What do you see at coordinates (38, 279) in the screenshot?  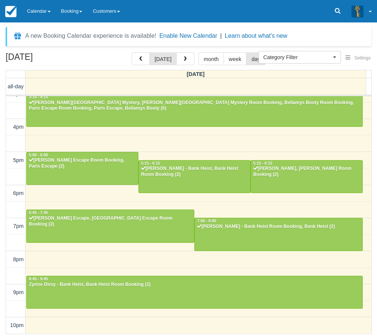 I see `span: 8:45 - 9:45` at bounding box center [38, 279].